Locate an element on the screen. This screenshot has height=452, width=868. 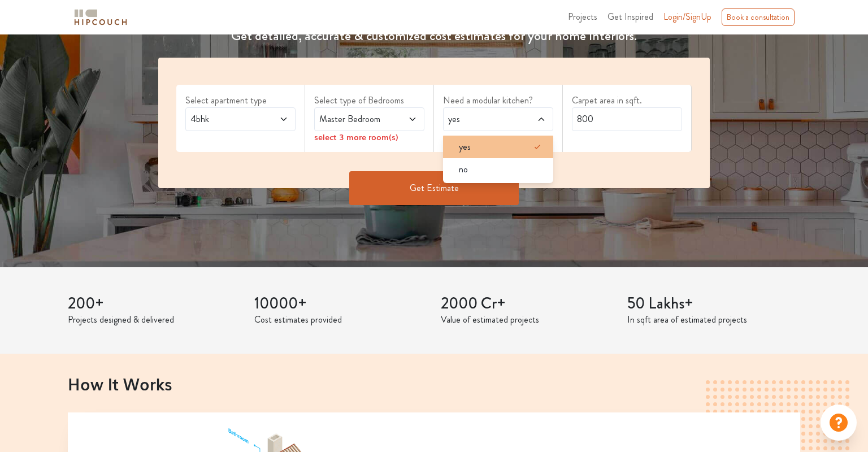
p: Projects designed & delivered is located at coordinates (154, 320).